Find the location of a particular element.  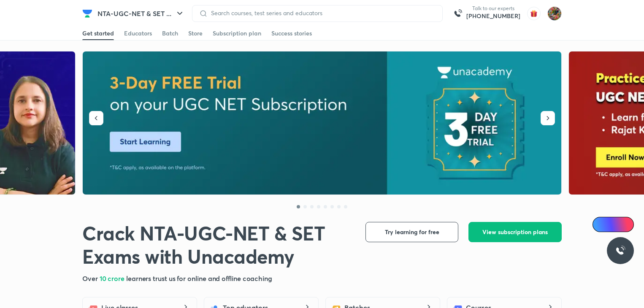

a: Batch is located at coordinates (170, 33).